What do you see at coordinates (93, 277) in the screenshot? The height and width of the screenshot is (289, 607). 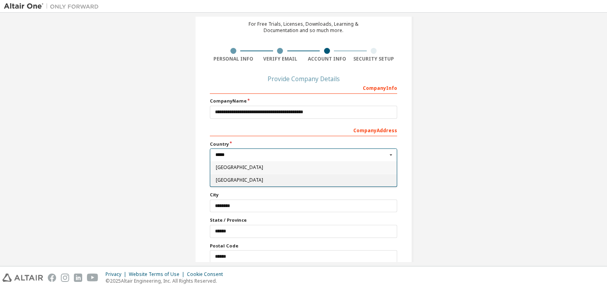 I see `img: youtube.svg` at bounding box center [93, 277].